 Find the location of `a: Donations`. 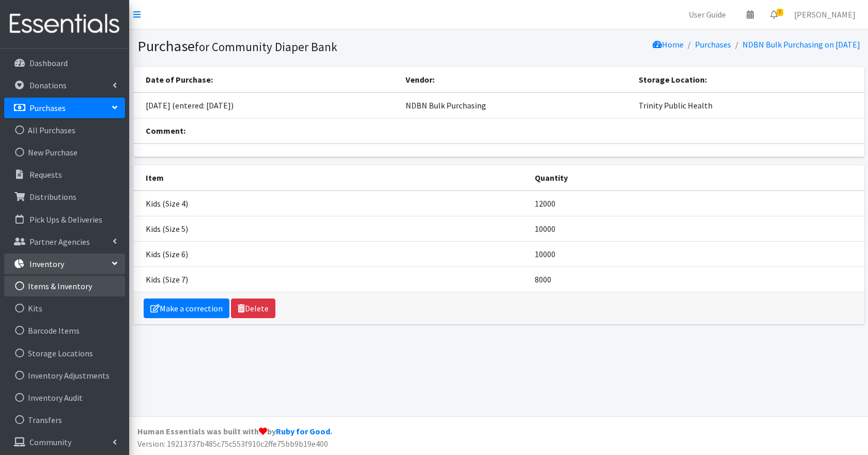

a: Donations is located at coordinates (64, 85).